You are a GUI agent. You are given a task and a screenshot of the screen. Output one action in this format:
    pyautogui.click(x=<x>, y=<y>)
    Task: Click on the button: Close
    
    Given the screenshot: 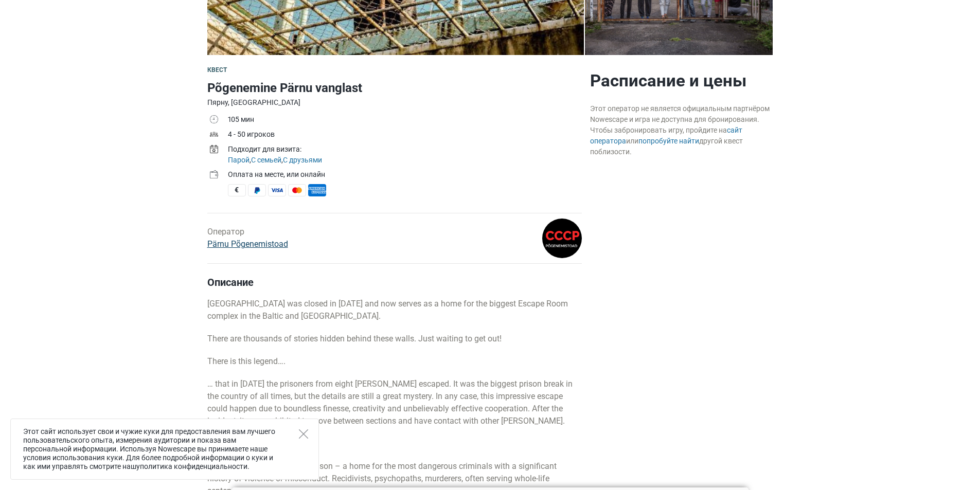 What is the action you would take?
    pyautogui.click(x=303, y=434)
    